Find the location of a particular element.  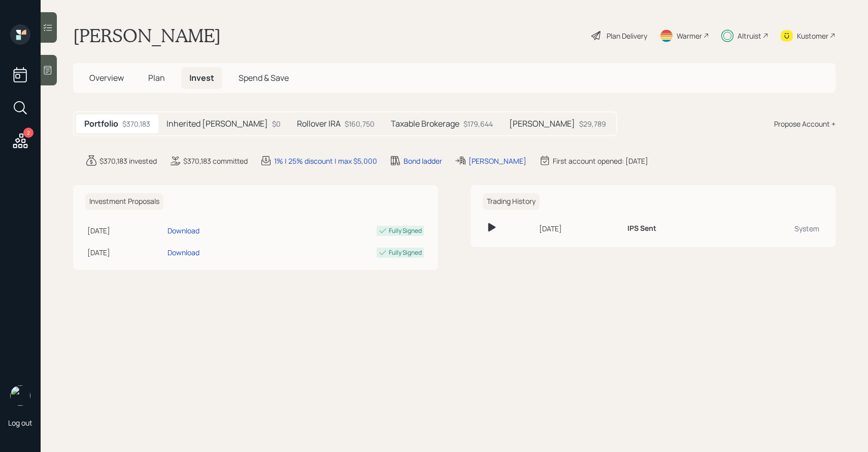

div: Log out is located at coordinates (20, 422).